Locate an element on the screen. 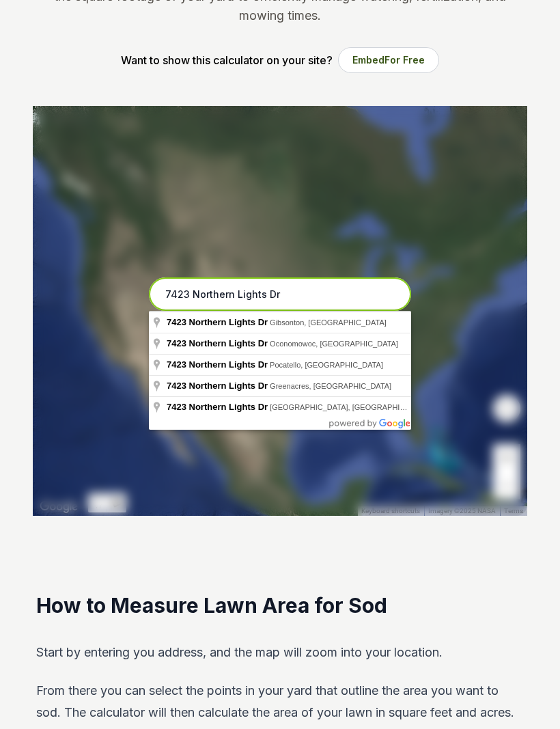 This screenshot has width=560, height=729. span: Northern Lights Dr is located at coordinates (228, 322).